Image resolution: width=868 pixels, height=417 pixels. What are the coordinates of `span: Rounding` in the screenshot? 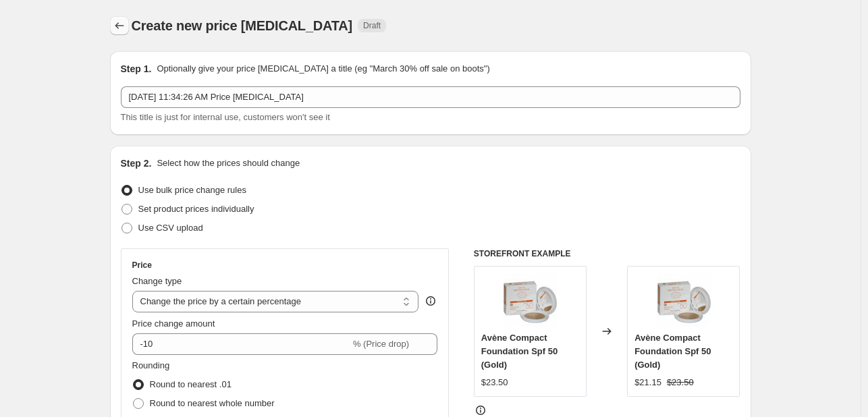 It's located at (151, 365).